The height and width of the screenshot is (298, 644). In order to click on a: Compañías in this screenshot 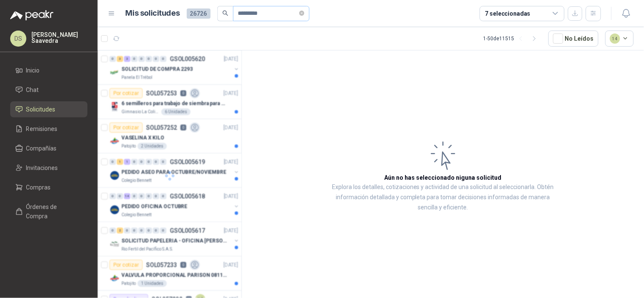, I will do `click(49, 148)`.